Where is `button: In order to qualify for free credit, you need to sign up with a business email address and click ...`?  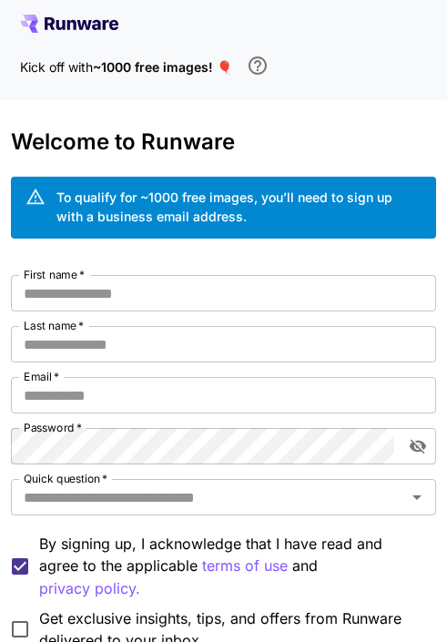
button: In order to qualify for free credit, you need to sign up with a business email address and click ... is located at coordinates (258, 66).